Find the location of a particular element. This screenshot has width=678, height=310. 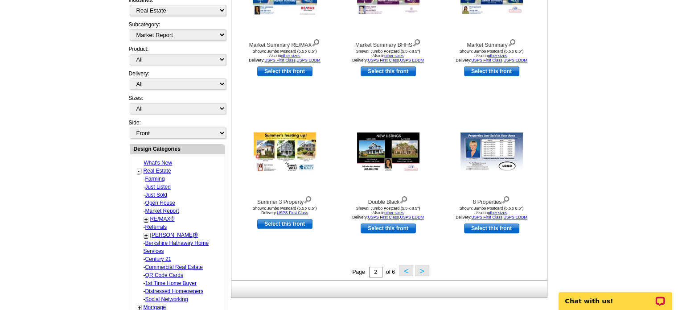

a: Just Listed is located at coordinates (158, 187).